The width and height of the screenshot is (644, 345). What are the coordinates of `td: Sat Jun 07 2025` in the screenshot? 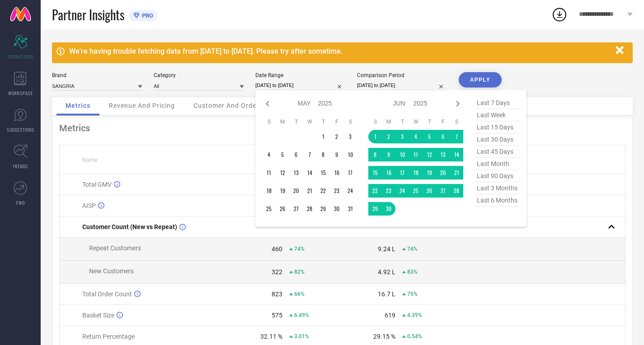 It's located at (456, 137).